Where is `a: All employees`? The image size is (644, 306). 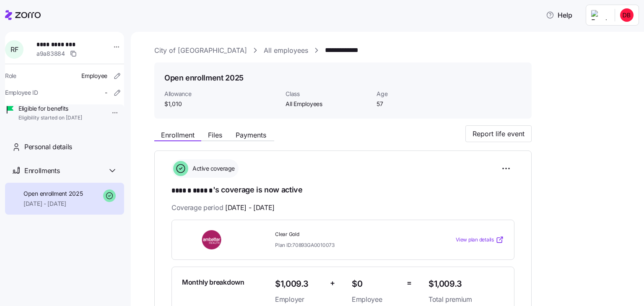
a: All employees is located at coordinates (286, 50).